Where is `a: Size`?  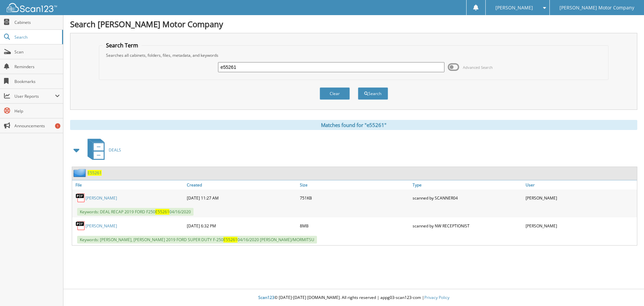 a: Size is located at coordinates (355, 185).